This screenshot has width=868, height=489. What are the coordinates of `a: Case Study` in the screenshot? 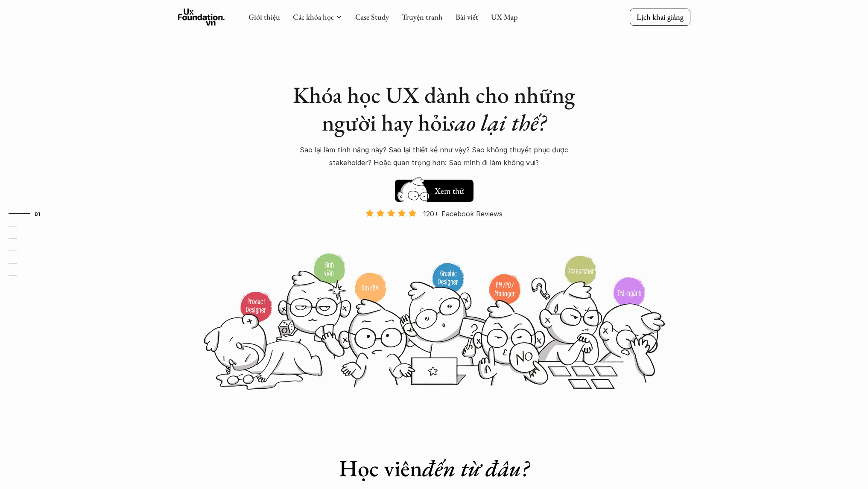 It's located at (372, 17).